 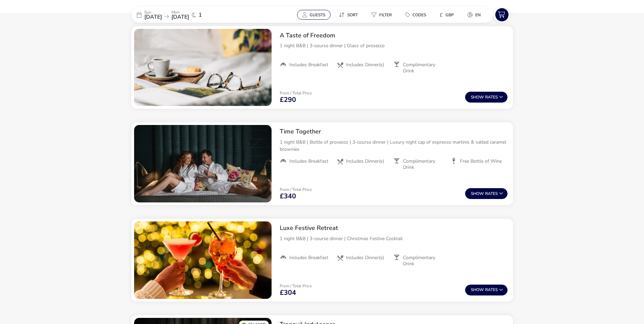 What do you see at coordinates (349, 14) in the screenshot?
I see `button: Sort` at bounding box center [349, 14].